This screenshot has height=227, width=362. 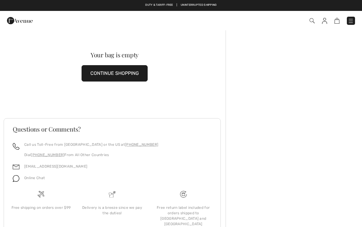 What do you see at coordinates (112, 210) in the screenshot?
I see `div: Delivery is a breeze since we pay the duties!` at bounding box center [112, 210].